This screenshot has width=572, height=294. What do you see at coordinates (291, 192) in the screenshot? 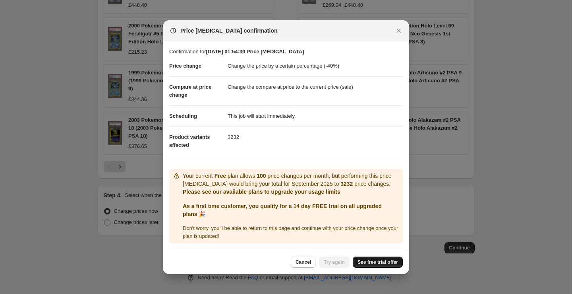
I see `p: Please see our available plans to upgrade your usage limits` at bounding box center [291, 192].